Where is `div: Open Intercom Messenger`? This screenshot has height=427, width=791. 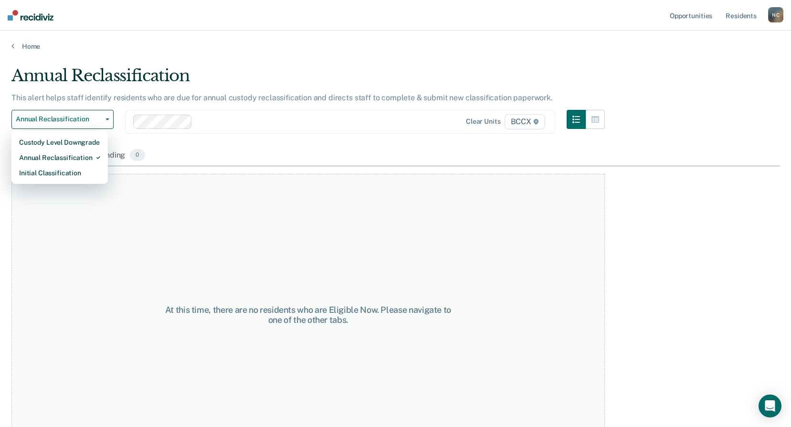 div: Open Intercom Messenger is located at coordinates (770, 406).